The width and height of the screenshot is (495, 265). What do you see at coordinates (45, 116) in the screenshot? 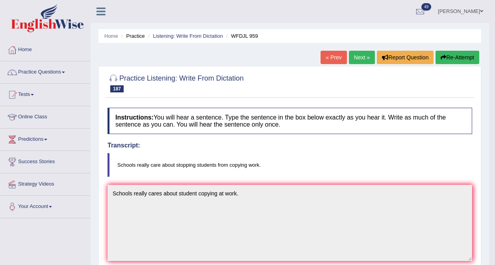
I see `a: Online Class` at bounding box center [45, 116].